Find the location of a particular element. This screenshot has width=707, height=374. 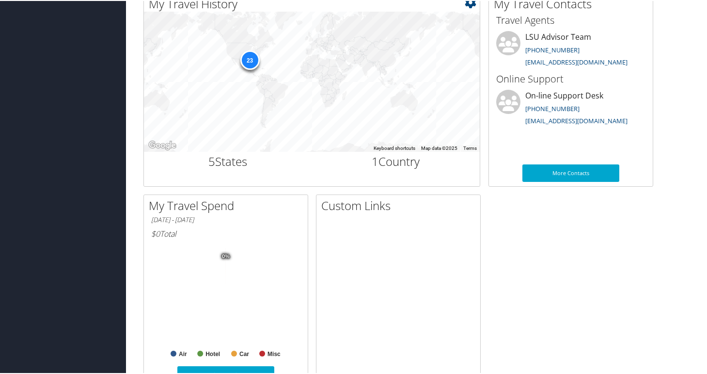

img: Google is located at coordinates (162, 144).